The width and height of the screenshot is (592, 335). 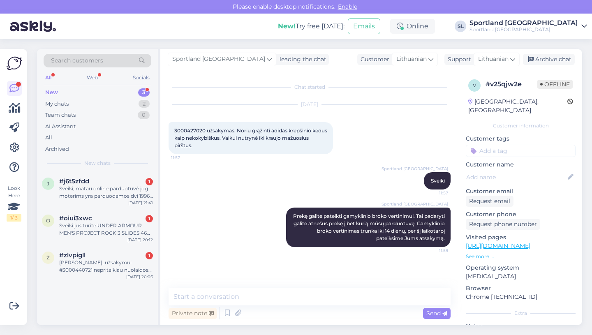 I want to click on span: 3000427020 užsakymas. Noriu grąžinti adidas krepšinio kedus kaip nekokybiškus. Vaikui nutrynė iki..., so click(x=251, y=138).